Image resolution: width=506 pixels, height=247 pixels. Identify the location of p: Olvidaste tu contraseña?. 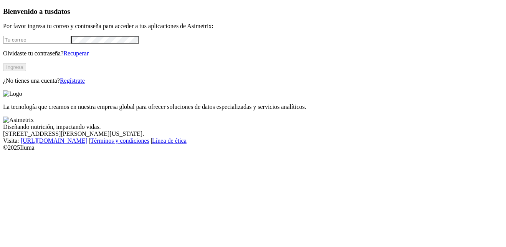
(253, 53).